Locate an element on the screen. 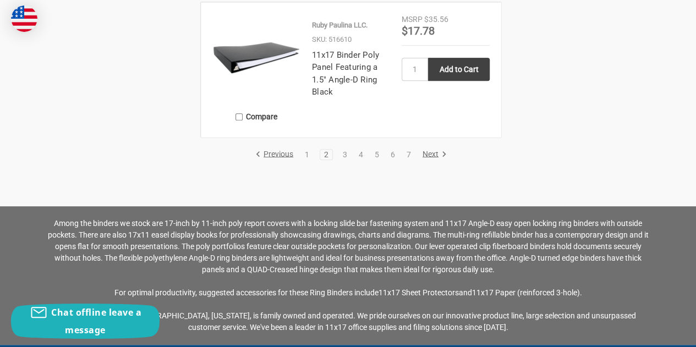 Image resolution: width=696 pixels, height=347 pixels. span: For optimal productivity, suggested accessories for these Ring Binders include is located at coordinates (246, 293).